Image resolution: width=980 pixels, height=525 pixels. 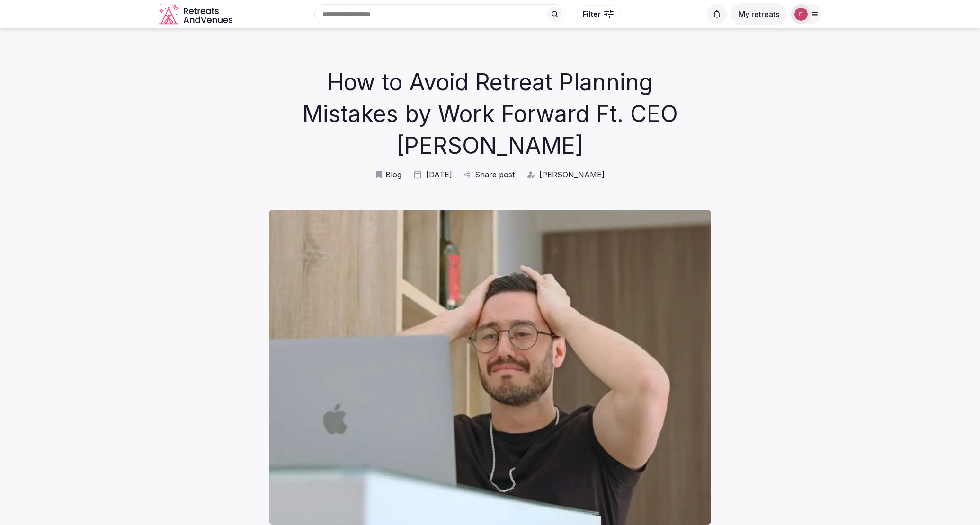 I want to click on button: My retreats, so click(x=759, y=14).